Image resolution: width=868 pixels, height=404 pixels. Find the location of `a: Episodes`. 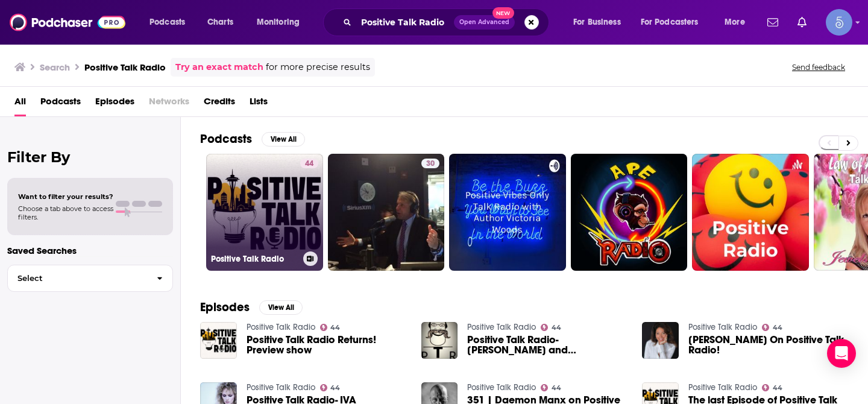

a: Episodes is located at coordinates (115, 104).